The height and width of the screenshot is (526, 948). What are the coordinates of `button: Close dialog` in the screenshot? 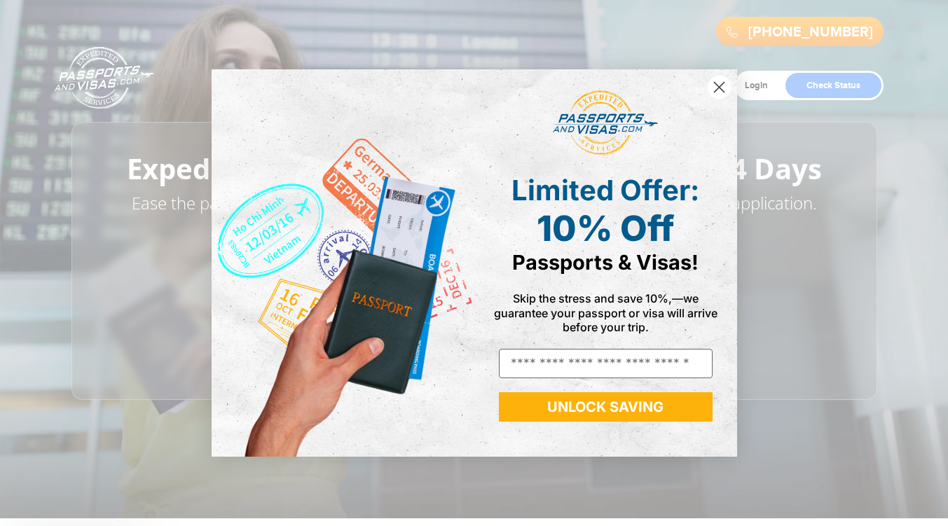 It's located at (719, 87).